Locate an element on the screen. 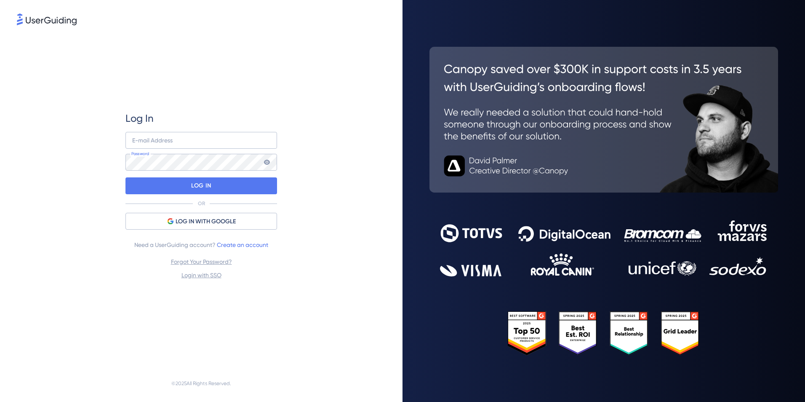  span: LOG IN WITH GOOGLE is located at coordinates (206, 222).